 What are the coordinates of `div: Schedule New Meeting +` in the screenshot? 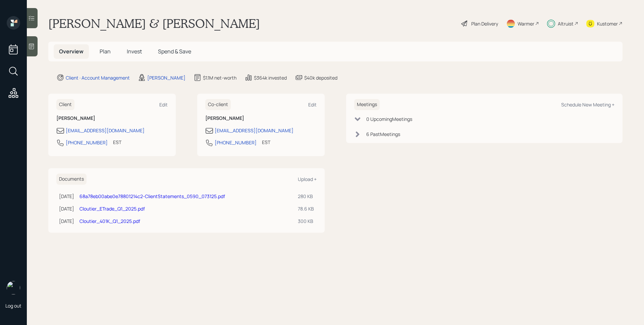 It's located at (588, 104).